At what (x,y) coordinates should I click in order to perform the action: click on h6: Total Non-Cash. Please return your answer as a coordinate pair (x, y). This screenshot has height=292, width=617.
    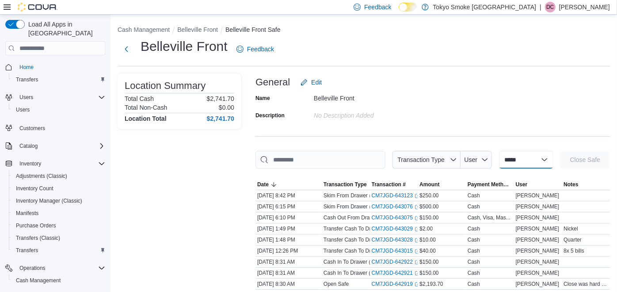
    Looking at the image, I should click on (146, 107).